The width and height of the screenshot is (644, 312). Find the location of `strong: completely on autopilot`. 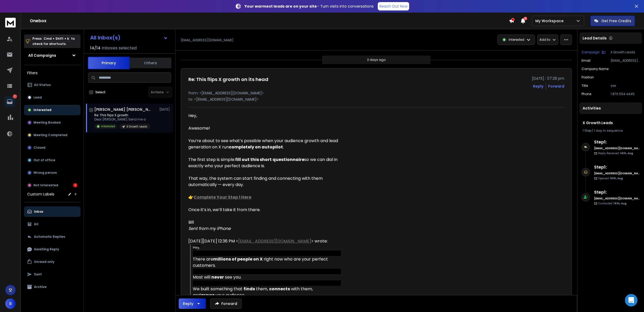

strong: completely on autopilot is located at coordinates (256, 147).